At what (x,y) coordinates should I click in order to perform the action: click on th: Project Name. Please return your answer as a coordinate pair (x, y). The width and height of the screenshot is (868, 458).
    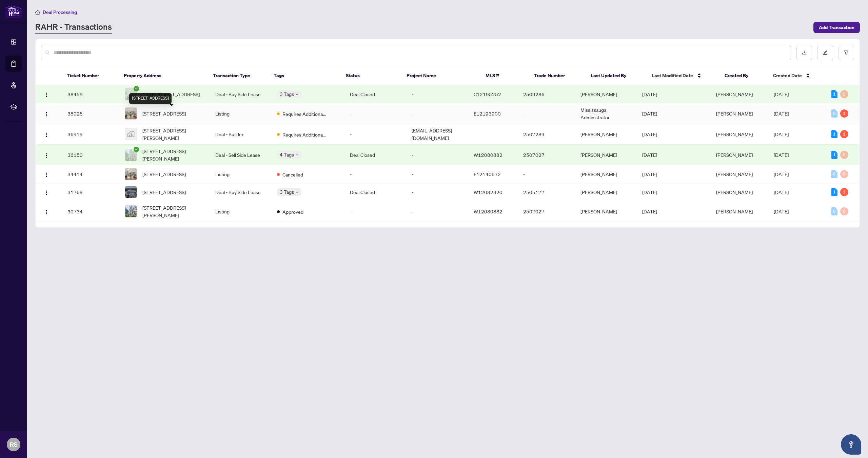
    Looking at the image, I should click on (441, 76).